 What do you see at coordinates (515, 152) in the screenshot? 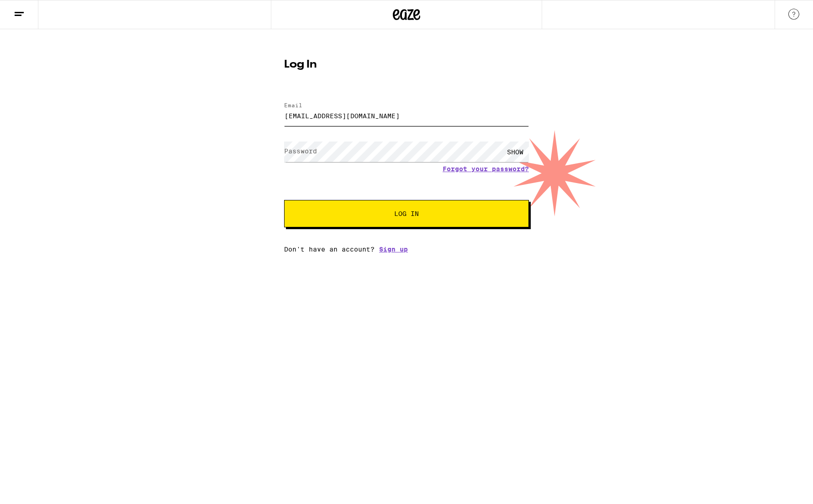
I see `div: SHOW` at bounding box center [515, 152].